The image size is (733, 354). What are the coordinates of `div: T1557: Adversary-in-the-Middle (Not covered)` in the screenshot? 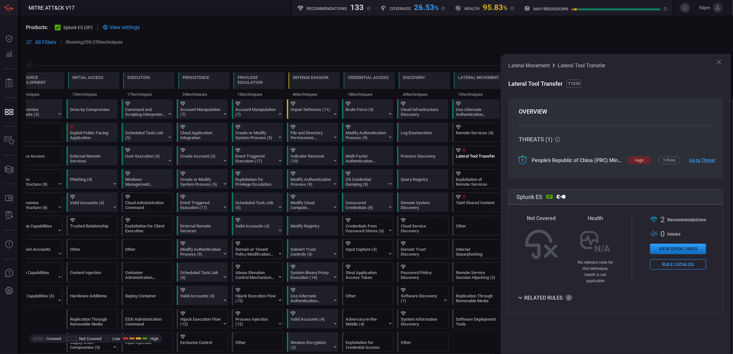 It's located at (367, 319).